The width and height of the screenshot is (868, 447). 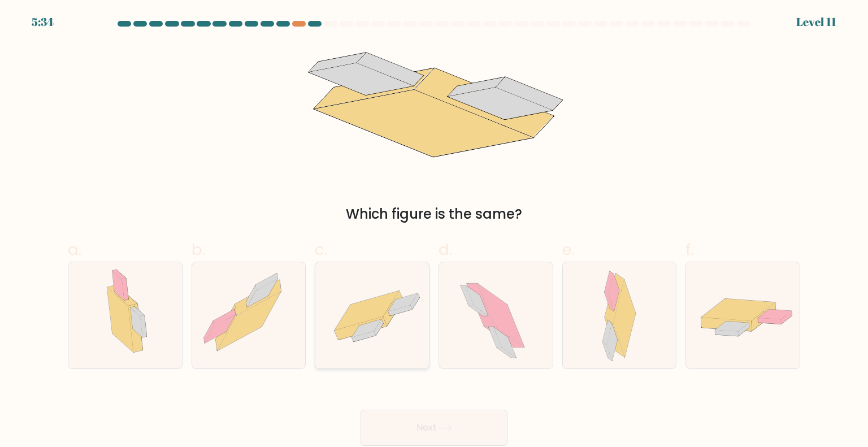 What do you see at coordinates (690, 249) in the screenshot?
I see `span: f.` at bounding box center [690, 249].